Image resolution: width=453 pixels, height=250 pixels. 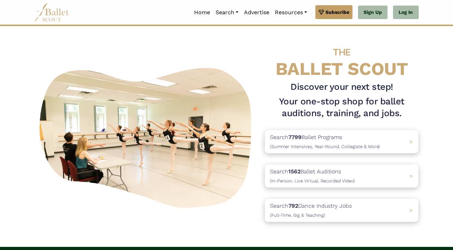 I want to click on a: Search1562Ballet Auditions(In-Person, Live Virtual, Recorded Video) >, so click(x=342, y=176).